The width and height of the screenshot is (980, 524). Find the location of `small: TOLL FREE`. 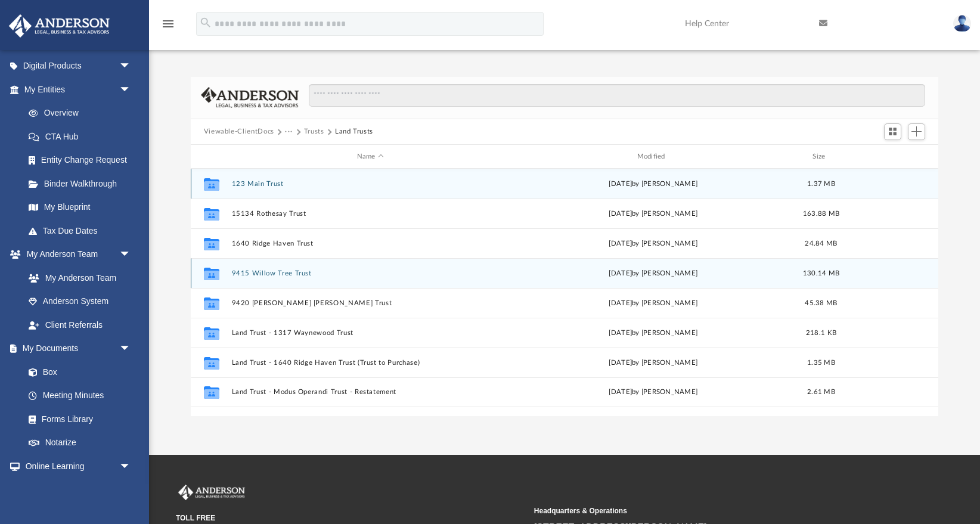

small: TOLL FREE is located at coordinates (350, 518).